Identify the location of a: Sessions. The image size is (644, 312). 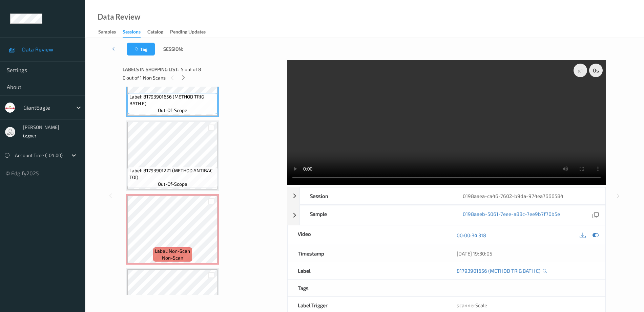
(135, 33).